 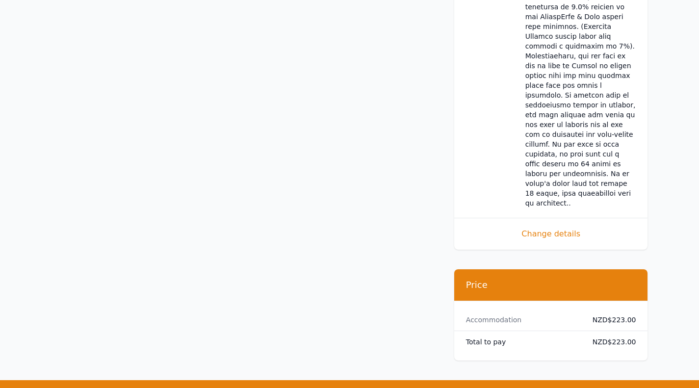 I want to click on dt: Total to pay, so click(x=521, y=342).